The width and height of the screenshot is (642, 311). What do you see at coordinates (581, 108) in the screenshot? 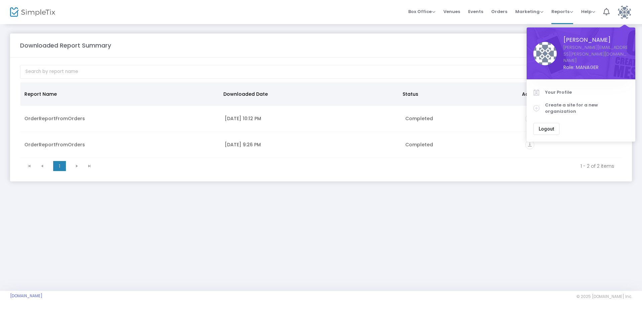
I see `a: Create a site for a new organization` at bounding box center [581, 108].